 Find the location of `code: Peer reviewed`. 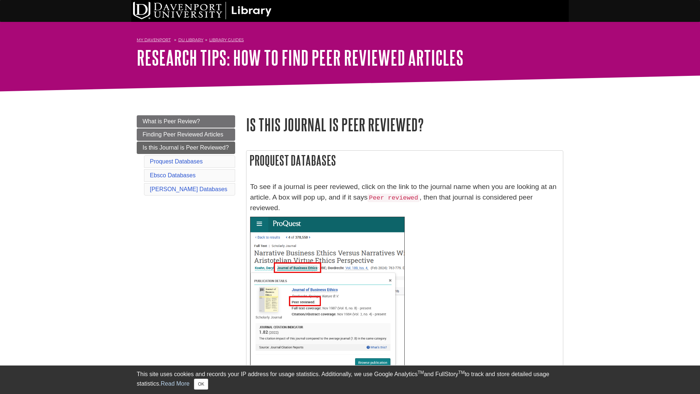

code: Peer reviewed is located at coordinates (394, 198).